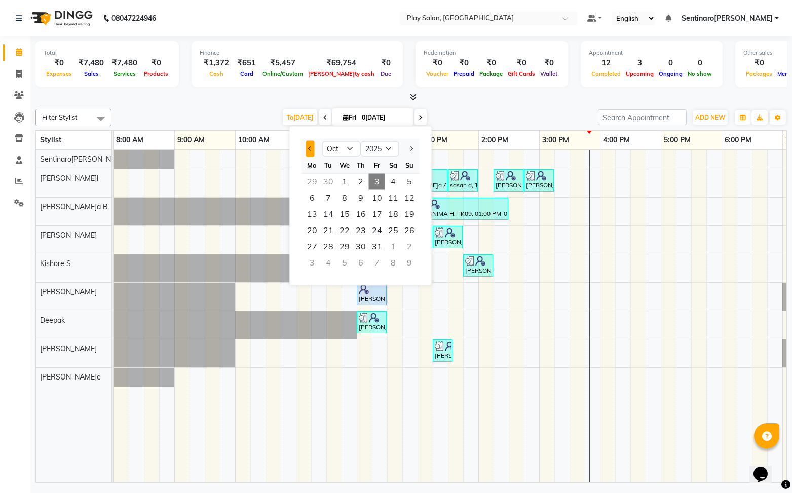 Image resolution: width=792 pixels, height=493 pixels. Describe the element at coordinates (312, 247) in the screenshot. I see `div: Monday, October 27, 2025` at that location.